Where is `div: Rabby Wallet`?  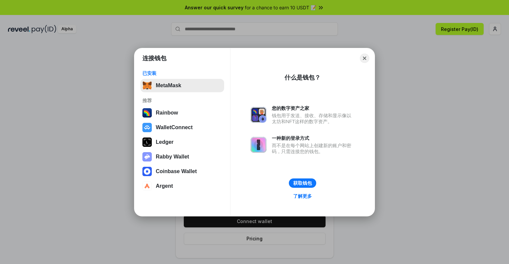
div: Rabby Wallet is located at coordinates (172, 157).